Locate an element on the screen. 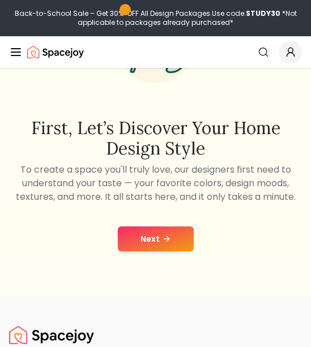 The width and height of the screenshot is (311, 347). nav: Global is located at coordinates (155, 52).